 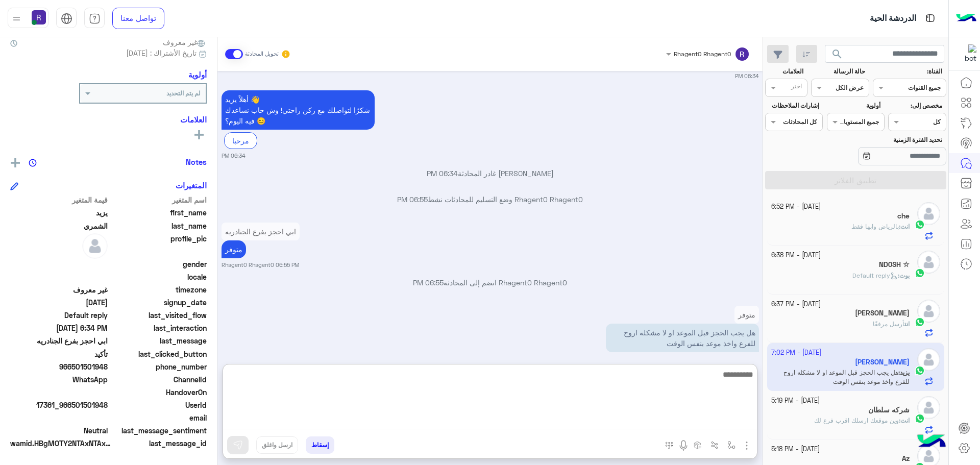 I want to click on span: اسم المتغير, so click(x=158, y=200).